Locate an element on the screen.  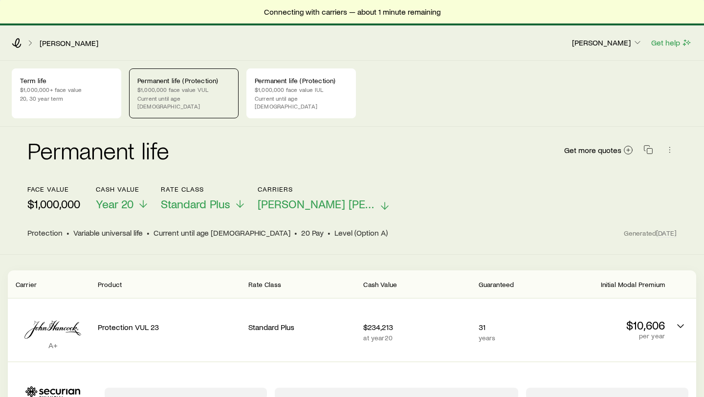
p: Cash Value is located at coordinates (122, 189).